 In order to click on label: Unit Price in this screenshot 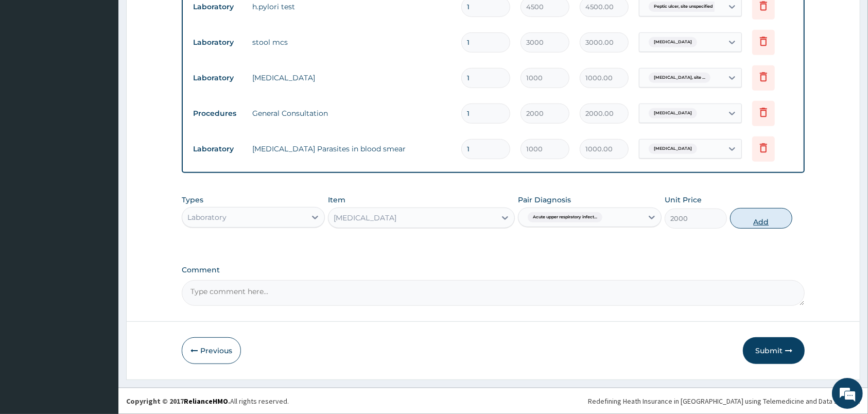, I will do `click(683, 200)`.